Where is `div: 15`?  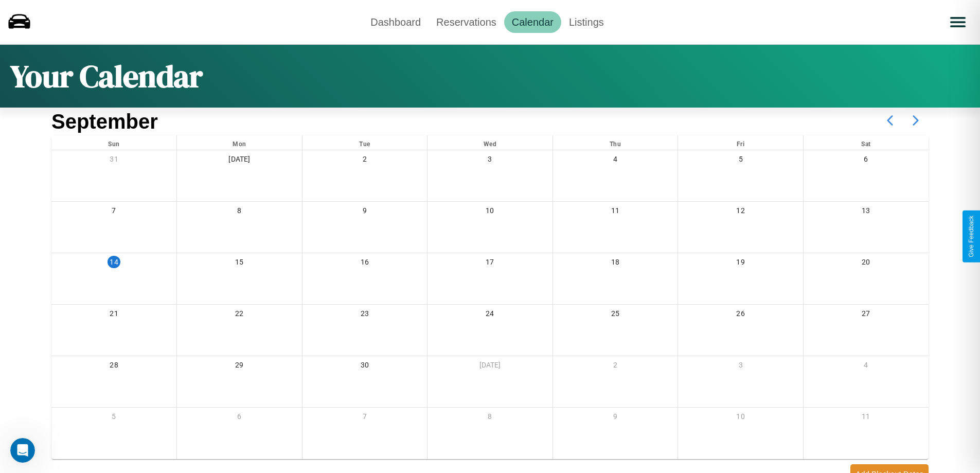
div: 15 is located at coordinates (240, 263).